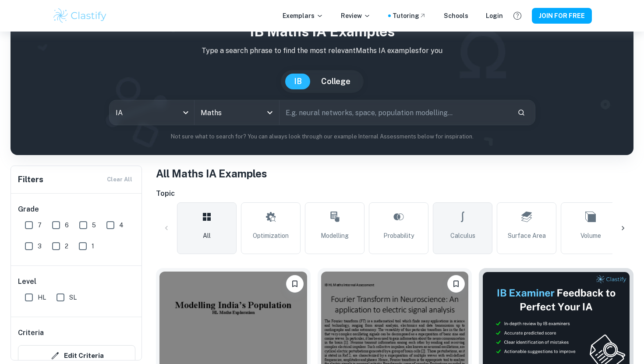 This screenshot has width=644, height=364. What do you see at coordinates (79, 16) in the screenshot?
I see `img: Clastify logo` at bounding box center [79, 16].